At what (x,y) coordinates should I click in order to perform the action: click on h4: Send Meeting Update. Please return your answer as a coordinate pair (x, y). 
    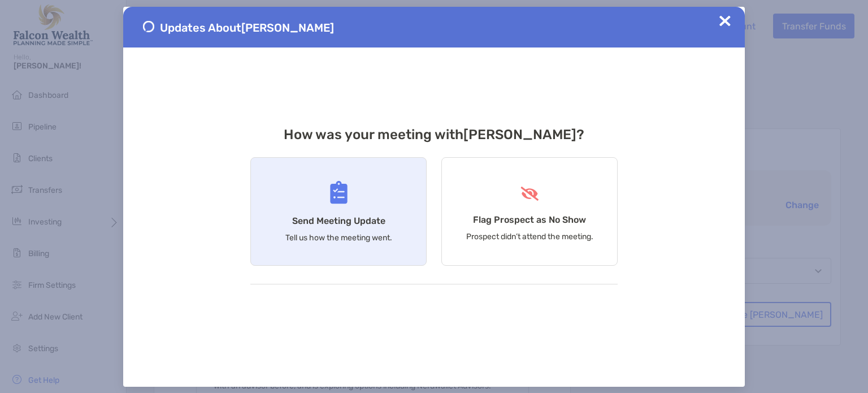
    Looking at the image, I should click on (338, 220).